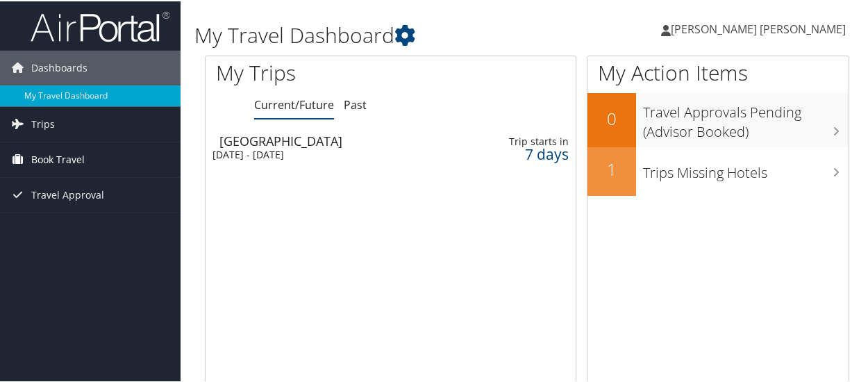 This screenshot has height=382, width=868. I want to click on img: airportal-logo.png, so click(100, 25).